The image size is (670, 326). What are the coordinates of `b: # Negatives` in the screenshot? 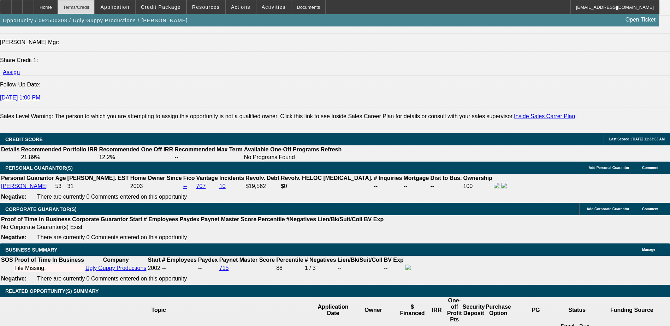 It's located at (320, 260).